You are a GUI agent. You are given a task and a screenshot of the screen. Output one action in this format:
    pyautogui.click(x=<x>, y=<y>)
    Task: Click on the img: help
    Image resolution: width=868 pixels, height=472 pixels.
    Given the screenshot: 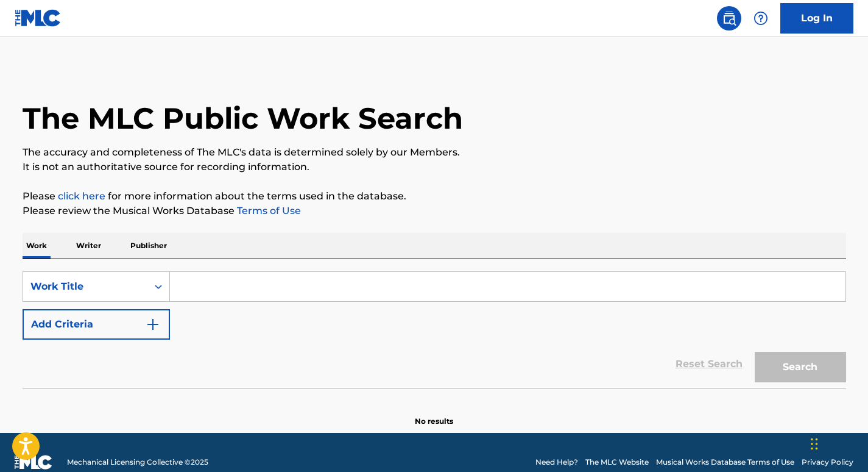 What is the action you would take?
    pyautogui.click(x=761, y=18)
    